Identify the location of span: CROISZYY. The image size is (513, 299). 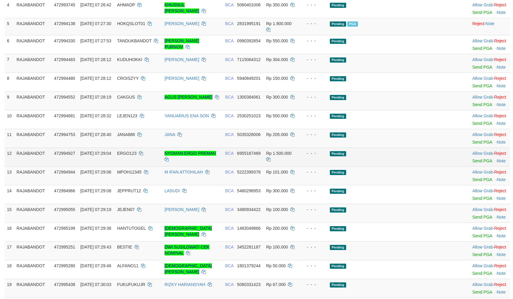
(128, 78).